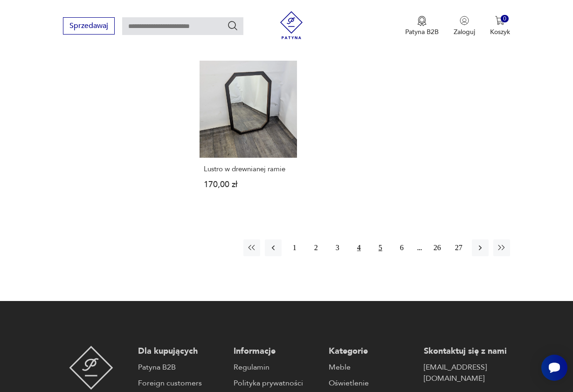  Describe the element at coordinates (276, 383) in the screenshot. I see `a: Polityka prywatności` at that location.